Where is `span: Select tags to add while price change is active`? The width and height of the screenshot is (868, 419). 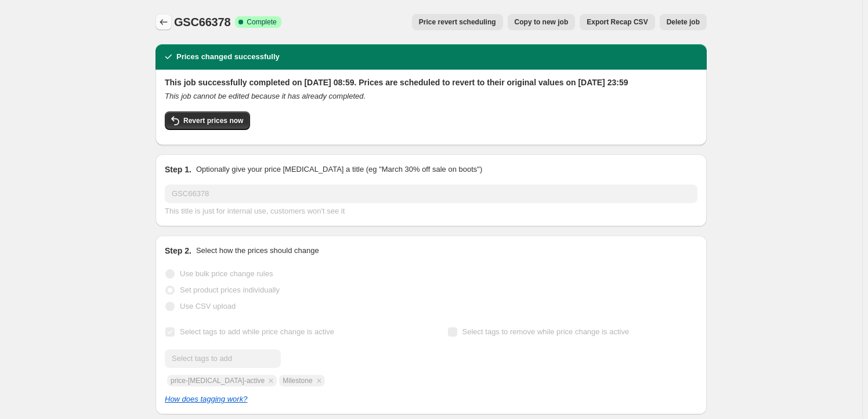
span: Select tags to add while price change is active is located at coordinates (257, 331).